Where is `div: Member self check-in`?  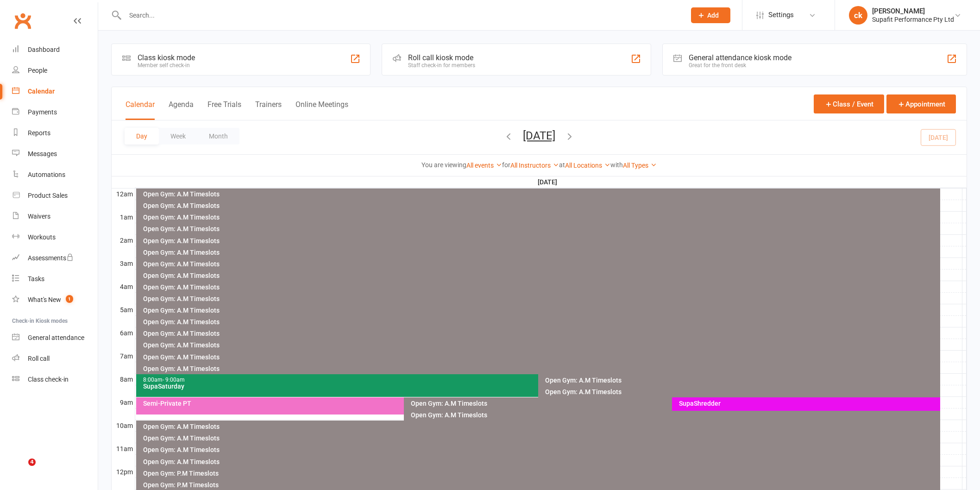
div: Member self check-in is located at coordinates (166, 65).